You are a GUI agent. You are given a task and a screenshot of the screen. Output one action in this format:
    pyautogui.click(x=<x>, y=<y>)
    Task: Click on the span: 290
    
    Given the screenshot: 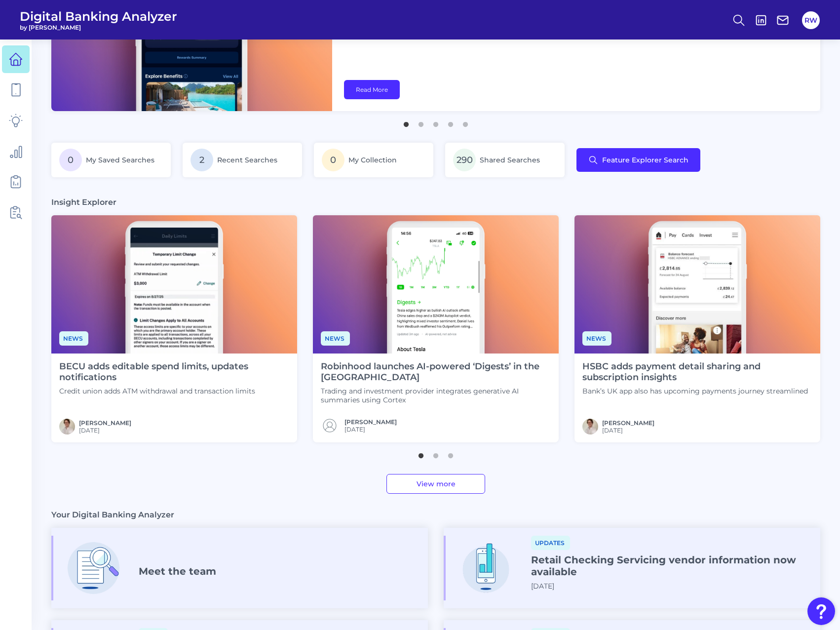 What is the action you would take?
    pyautogui.click(x=465, y=160)
    